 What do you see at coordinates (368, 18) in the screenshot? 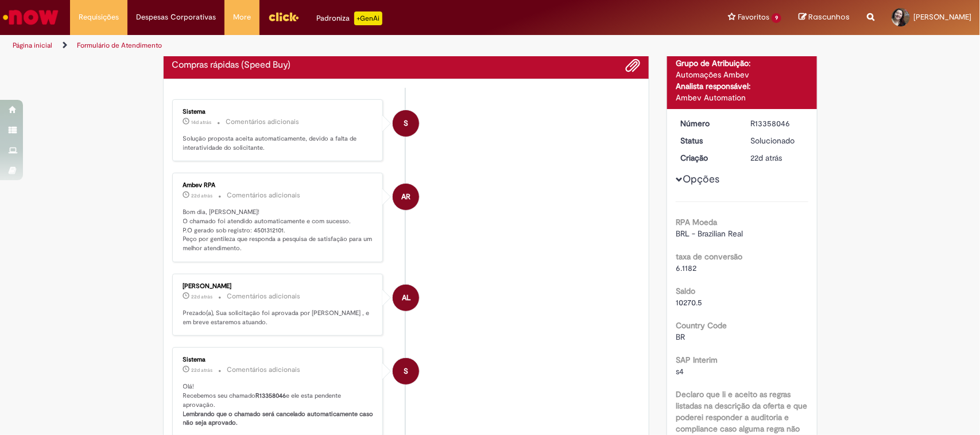
I see `p: +GenAi` at bounding box center [368, 18].